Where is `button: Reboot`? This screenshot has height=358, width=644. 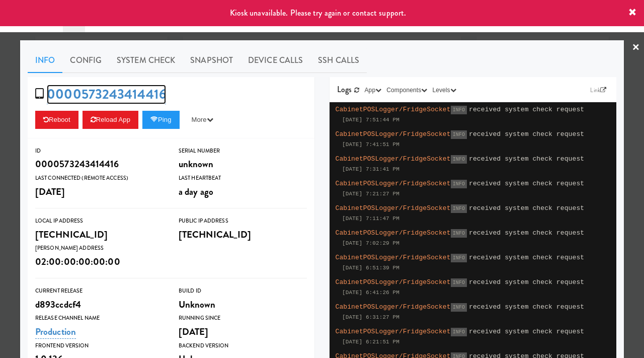
button: Reboot is located at coordinates (57, 120).